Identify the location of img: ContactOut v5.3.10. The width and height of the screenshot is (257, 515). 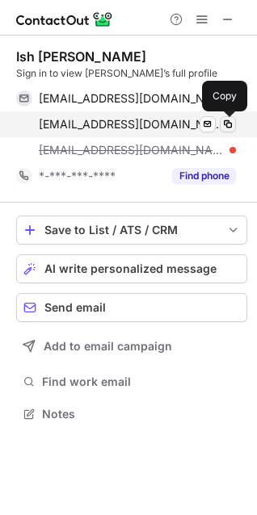
(65, 19).